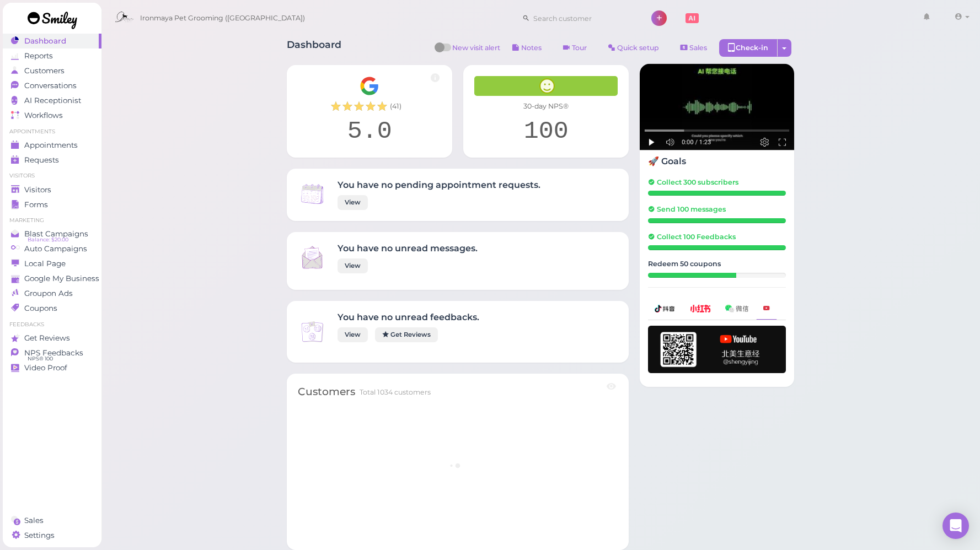 The height and width of the screenshot is (550, 980). What do you see at coordinates (52, 308) in the screenshot?
I see `a: Coupons` at bounding box center [52, 308].